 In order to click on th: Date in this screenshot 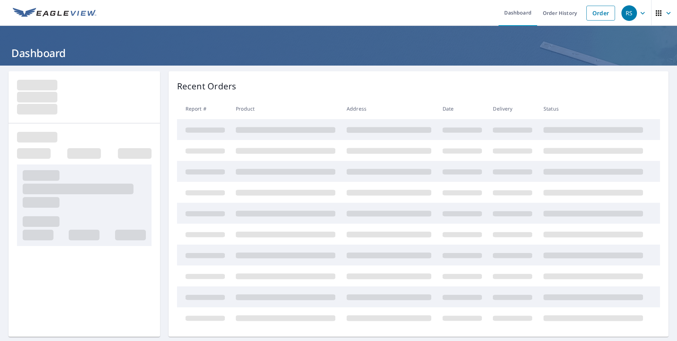, I will do `click(462, 108)`.